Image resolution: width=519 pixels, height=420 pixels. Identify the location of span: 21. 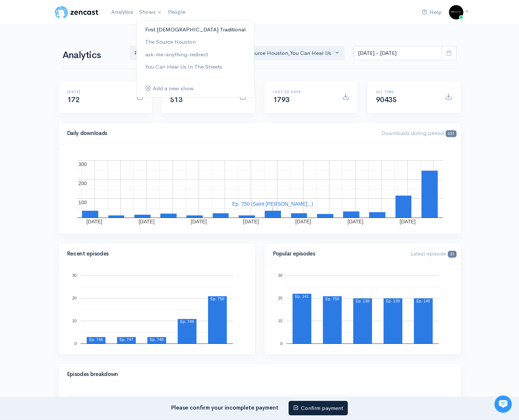
(452, 254).